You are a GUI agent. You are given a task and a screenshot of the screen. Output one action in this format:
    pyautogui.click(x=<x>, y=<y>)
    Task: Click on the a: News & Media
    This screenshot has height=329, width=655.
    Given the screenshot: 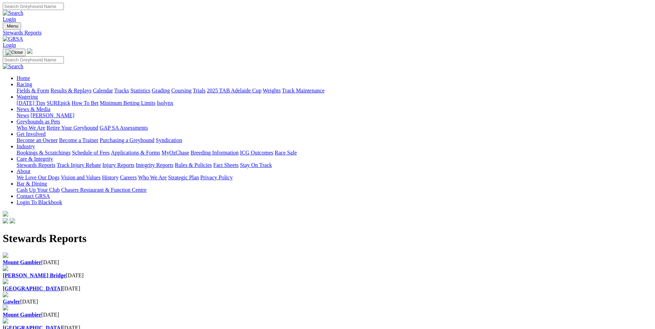 What is the action you would take?
    pyautogui.click(x=33, y=109)
    